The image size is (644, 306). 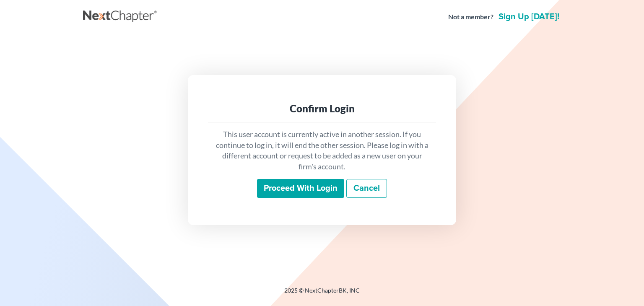 I want to click on strong: Not a member?, so click(x=471, y=16).